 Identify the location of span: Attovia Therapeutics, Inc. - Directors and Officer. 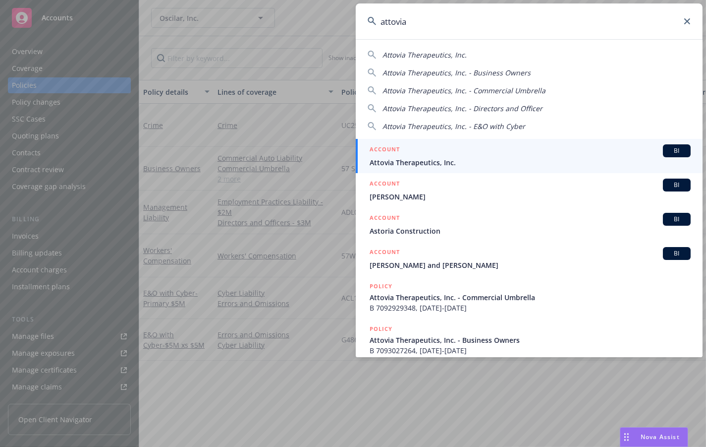
(462, 108).